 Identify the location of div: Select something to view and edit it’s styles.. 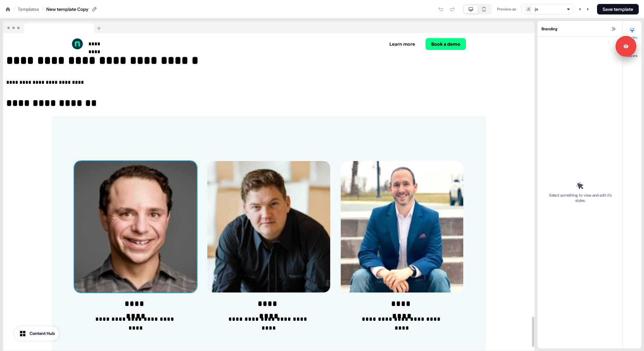
(579, 198).